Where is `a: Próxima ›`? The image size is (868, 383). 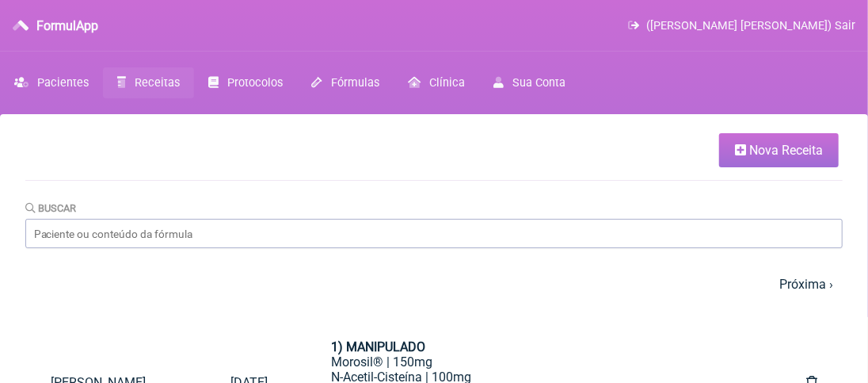 a: Próxima › is located at coordinates (807, 284).